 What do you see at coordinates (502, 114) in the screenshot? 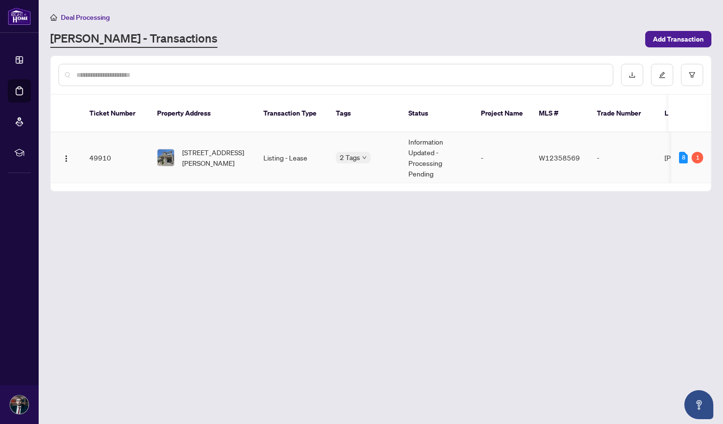
I see `th: Project Name` at bounding box center [502, 114].